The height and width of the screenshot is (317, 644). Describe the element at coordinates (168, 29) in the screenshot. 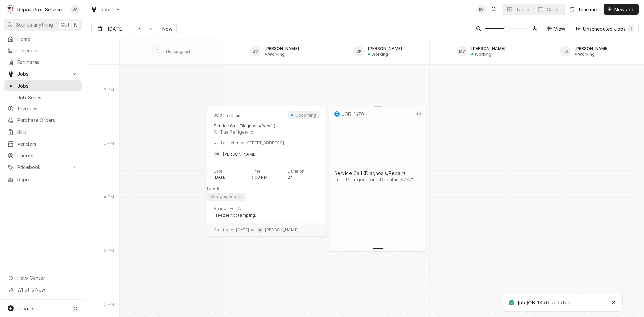

I see `span: Now` at that location.